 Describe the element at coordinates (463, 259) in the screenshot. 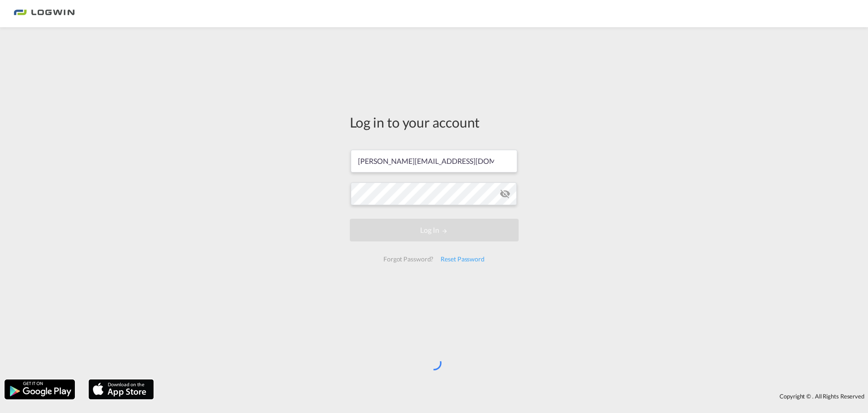

I see `div: Reset Password` at that location.